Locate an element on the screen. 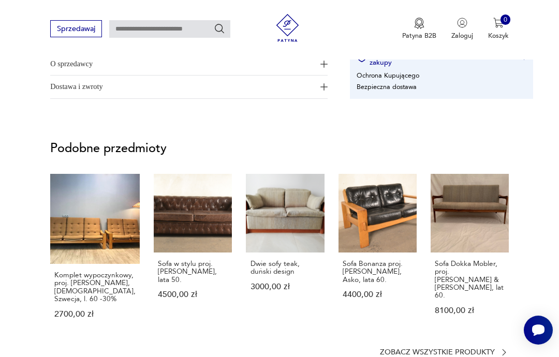 Image resolution: width=559 pixels, height=357 pixels. img: Ikona koszyka is located at coordinates (498, 23).